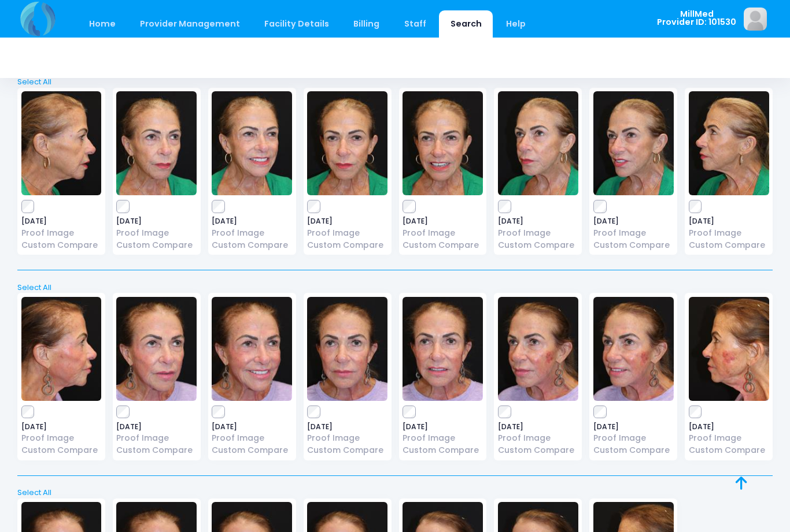 This screenshot has height=532, width=790. I want to click on span: MillMed Provider ID: 101530, so click(696, 18).